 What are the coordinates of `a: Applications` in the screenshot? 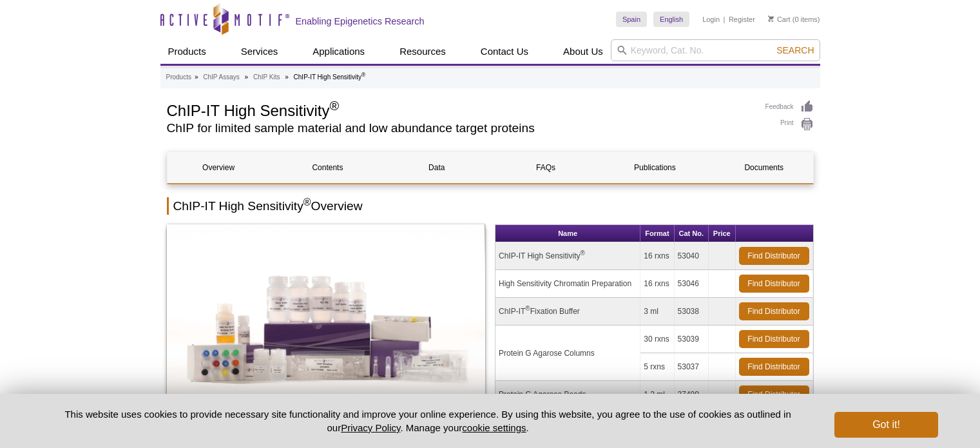 It's located at (339, 52).